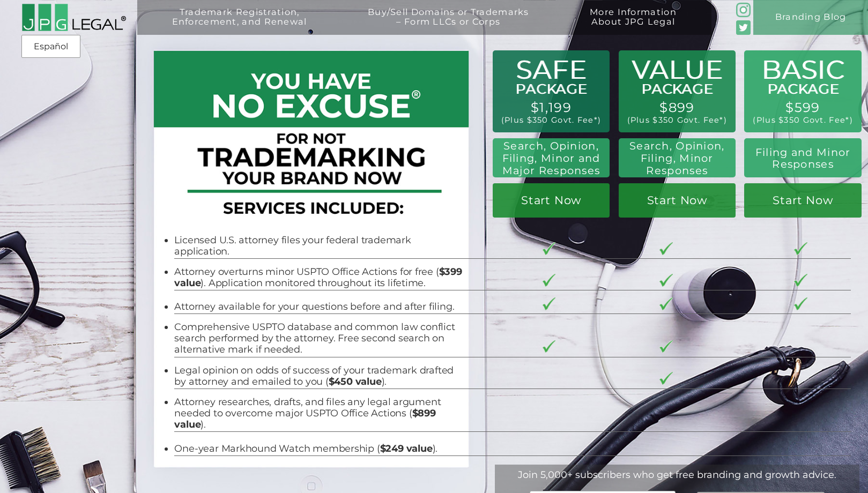 This screenshot has height=493, width=868. I want to click on div: Join 5,000+ subscribers who get free branding and growth advice., so click(677, 475).